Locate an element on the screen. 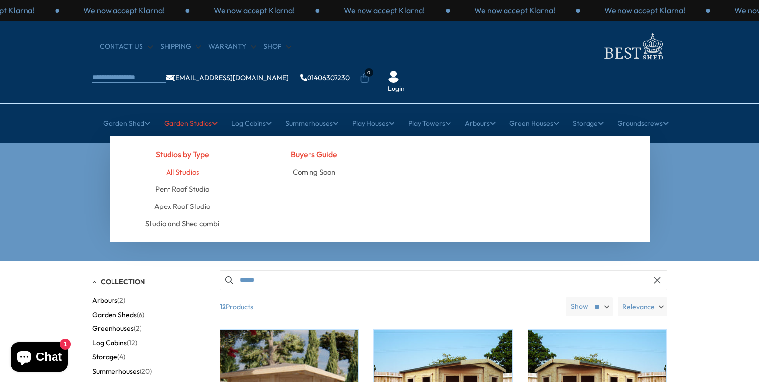 The height and width of the screenshot is (382, 759). a: Warranty is located at coordinates (232, 47).